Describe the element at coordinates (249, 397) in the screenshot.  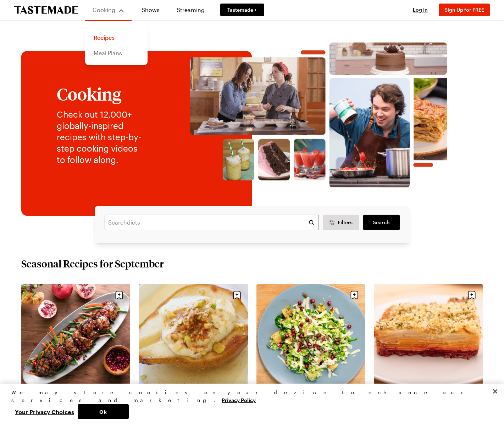
I see `div: We may store cookies on your device to enhance our services and marketing.` at that location.